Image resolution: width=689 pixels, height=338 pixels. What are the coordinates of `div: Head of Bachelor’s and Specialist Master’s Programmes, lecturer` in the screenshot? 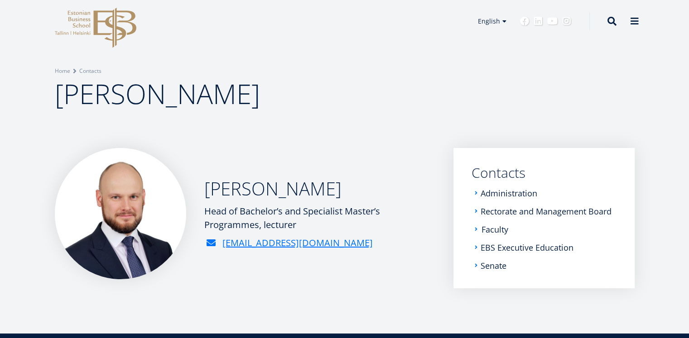 It's located at (320, 218).